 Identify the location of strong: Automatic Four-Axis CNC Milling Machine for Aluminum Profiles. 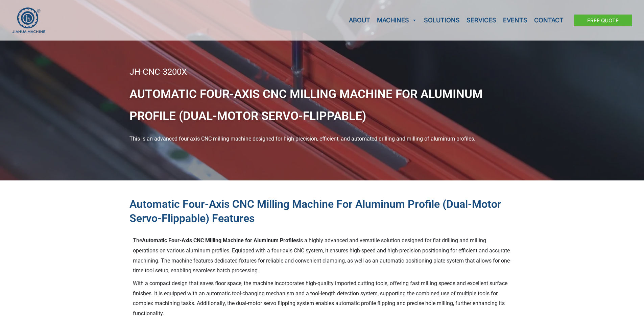
(220, 240).